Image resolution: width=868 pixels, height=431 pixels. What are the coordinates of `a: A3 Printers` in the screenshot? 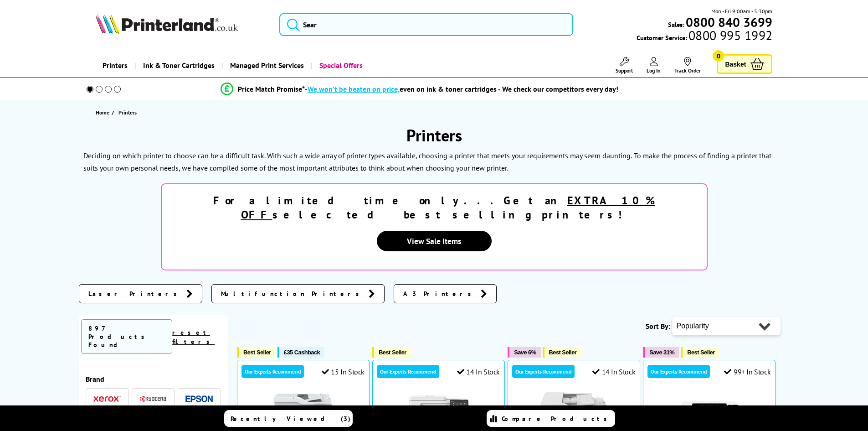 It's located at (445, 294).